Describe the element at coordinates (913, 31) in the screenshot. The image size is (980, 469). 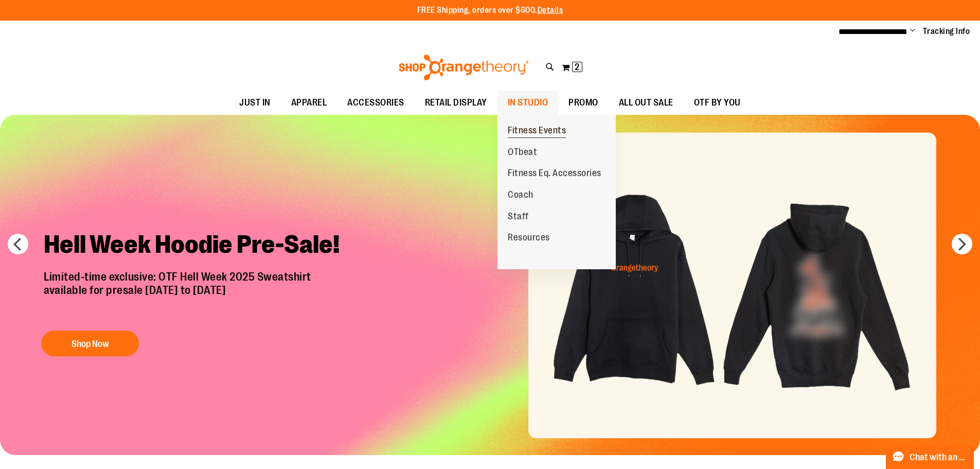
I see `button: Account menu` at that location.